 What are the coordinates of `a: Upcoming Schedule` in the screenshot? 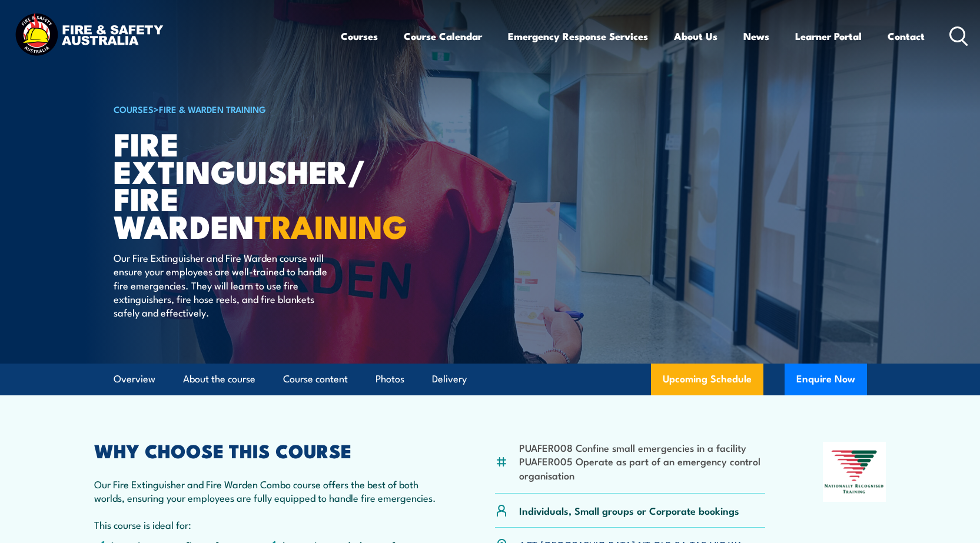 It's located at (707, 380).